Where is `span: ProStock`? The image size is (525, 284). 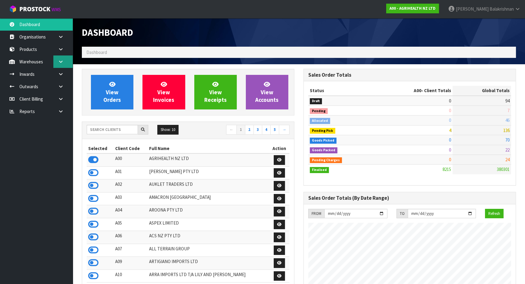 span: ProStock is located at coordinates (35, 9).